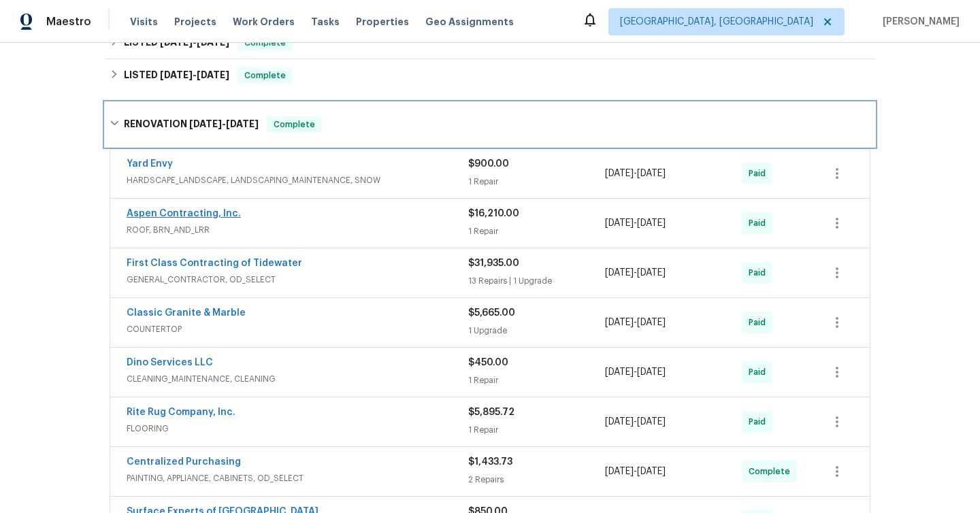  What do you see at coordinates (69, 22) in the screenshot?
I see `span: Maestro` at bounding box center [69, 22].